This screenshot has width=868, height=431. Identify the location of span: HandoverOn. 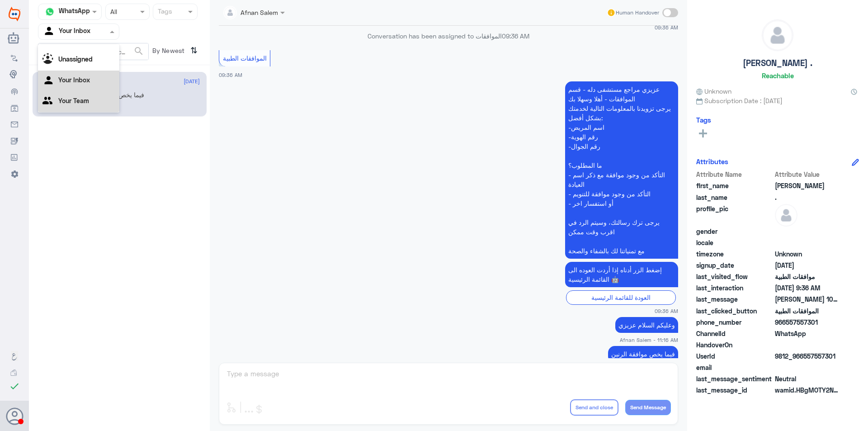
(735, 344).